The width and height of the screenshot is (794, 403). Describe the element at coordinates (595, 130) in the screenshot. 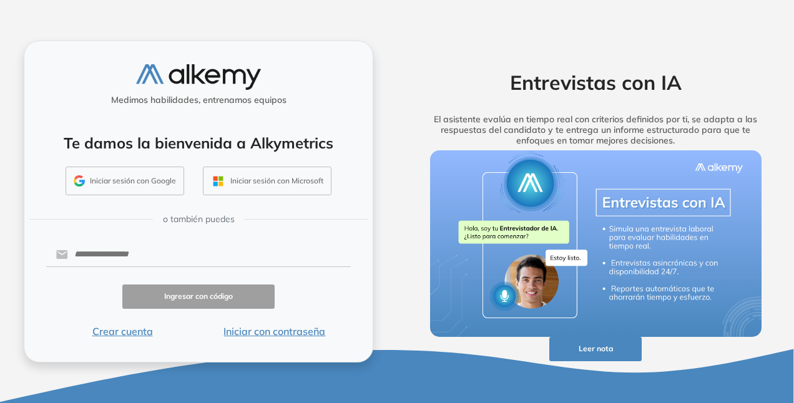

I see `h5: El asistente evalúa en tiempo real con criterios definidos por ti, se adapta a las respuestas del...` at that location.